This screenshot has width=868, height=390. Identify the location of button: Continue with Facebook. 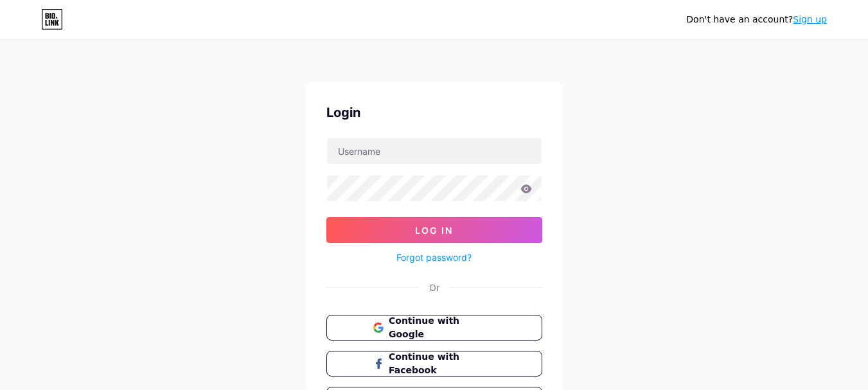
(434, 363).